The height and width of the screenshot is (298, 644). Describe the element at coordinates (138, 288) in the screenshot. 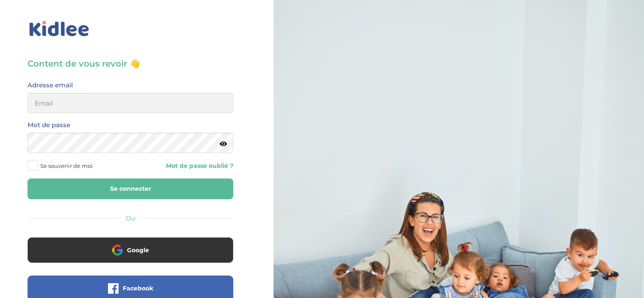

I see `span: Facebook` at that location.